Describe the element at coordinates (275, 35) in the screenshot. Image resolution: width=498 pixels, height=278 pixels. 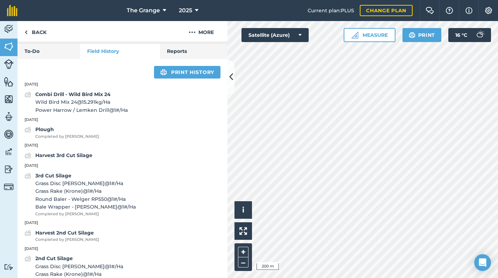
I see `button: Satellite (Azure)` at that location.